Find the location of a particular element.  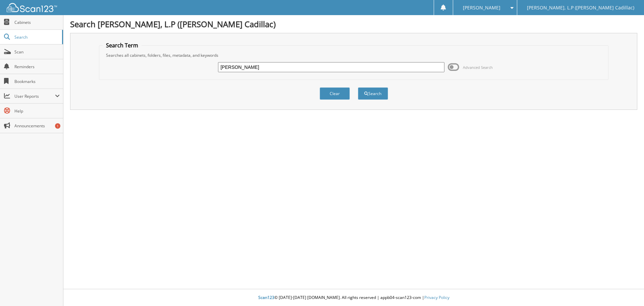

span: Announcements is located at coordinates (37, 126).